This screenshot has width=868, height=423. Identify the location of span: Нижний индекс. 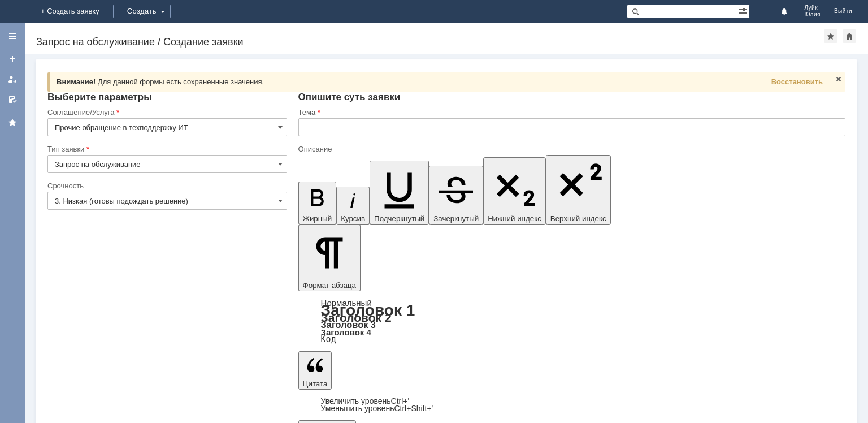
(514, 218).